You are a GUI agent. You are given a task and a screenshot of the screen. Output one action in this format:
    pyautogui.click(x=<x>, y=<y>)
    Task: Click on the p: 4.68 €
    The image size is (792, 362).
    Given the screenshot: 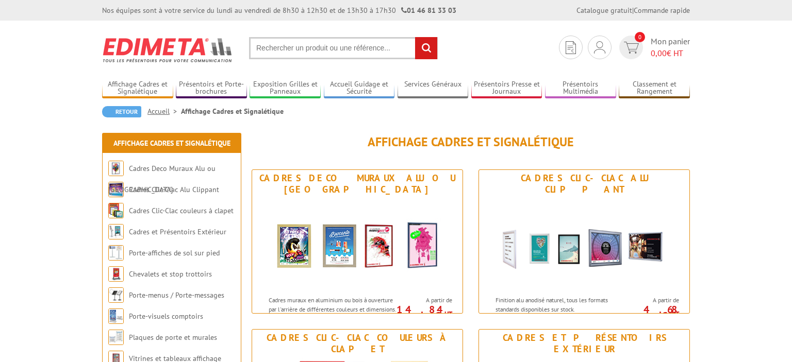 What is the action you would take?
    pyautogui.click(x=650, y=313)
    